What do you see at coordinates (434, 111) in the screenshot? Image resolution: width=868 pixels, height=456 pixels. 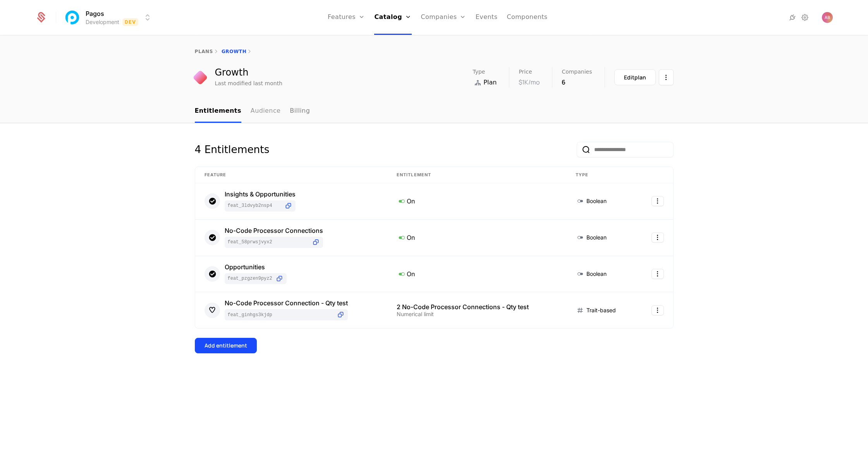 I see `nav: Main` at bounding box center [434, 111].